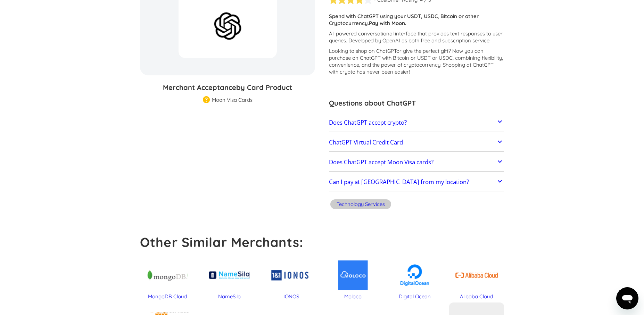  Describe the element at coordinates (232, 100) in the screenshot. I see `div: Moon Visa Cards` at that location.